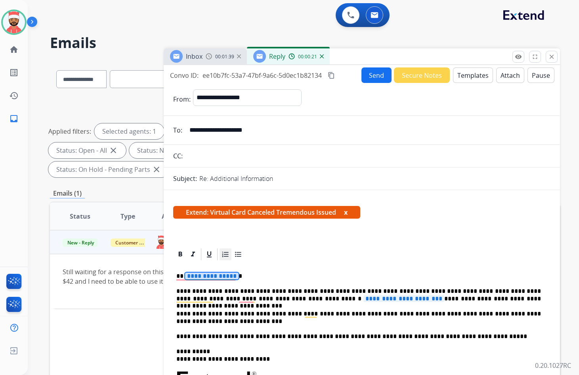 The height and width of the screenshot is (375, 579). What do you see at coordinates (80, 242) in the screenshot?
I see `span: New - Reply` at bounding box center [80, 242].